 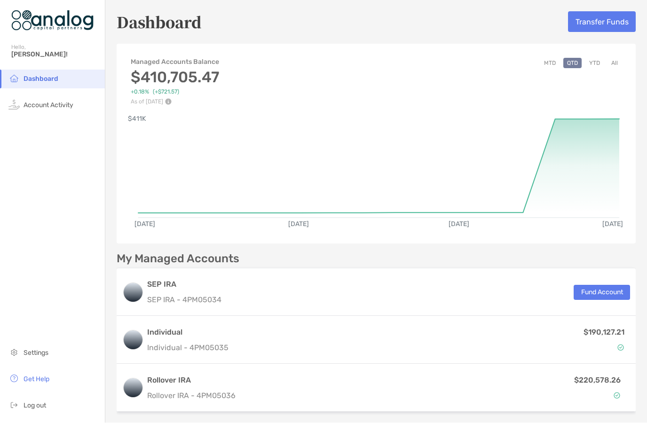 I want to click on span: Account Activity, so click(x=48, y=105).